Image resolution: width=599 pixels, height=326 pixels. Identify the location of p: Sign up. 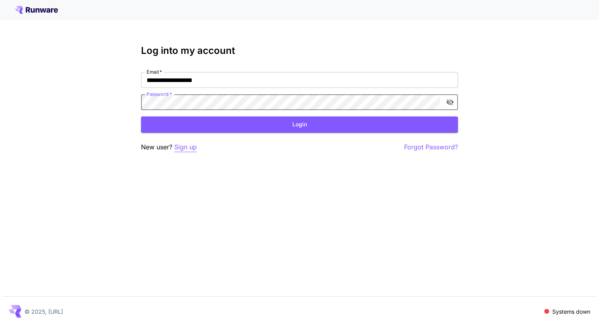
(185, 147).